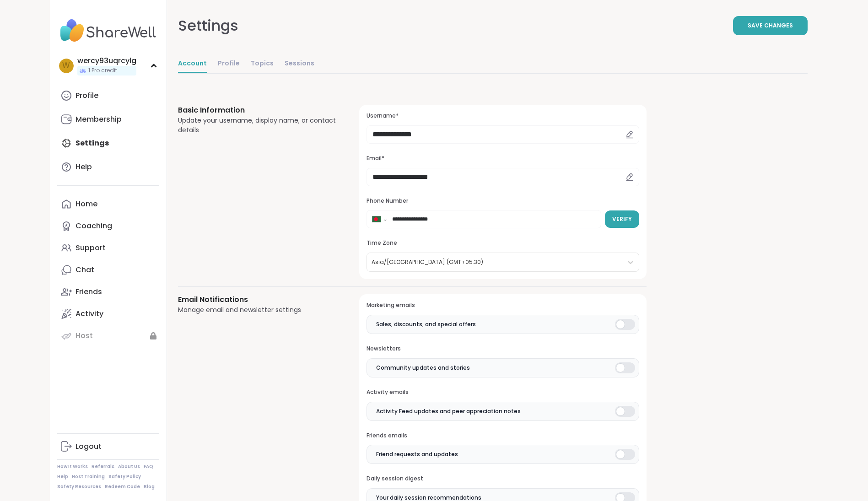  What do you see at coordinates (108, 119) in the screenshot?
I see `a: Membership` at bounding box center [108, 119].